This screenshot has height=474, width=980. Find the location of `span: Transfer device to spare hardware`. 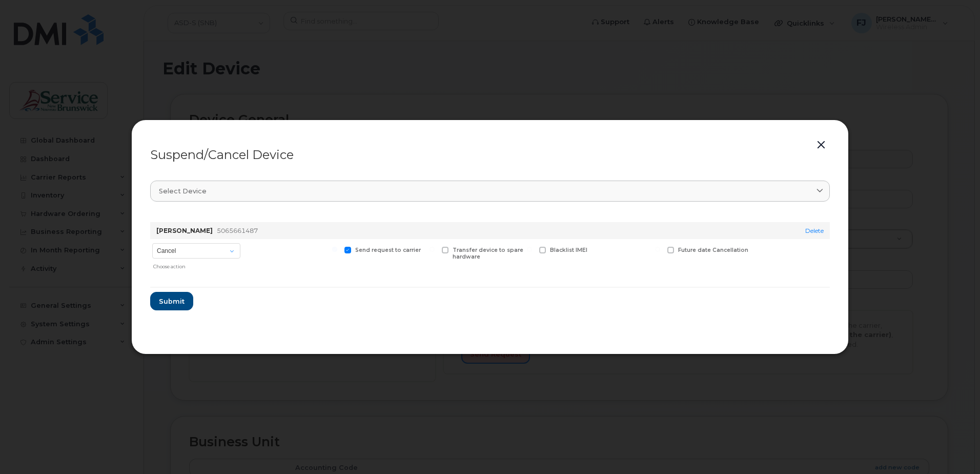

span: Transfer device to spare hardware is located at coordinates (488, 254).